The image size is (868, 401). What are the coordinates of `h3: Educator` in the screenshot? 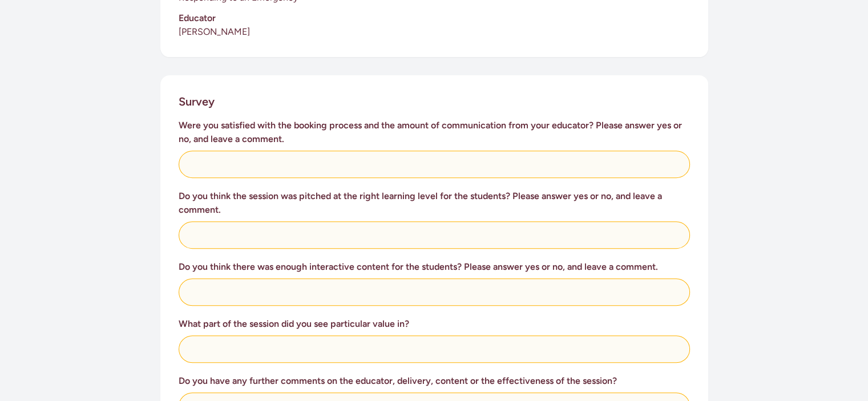 It's located at (434, 18).